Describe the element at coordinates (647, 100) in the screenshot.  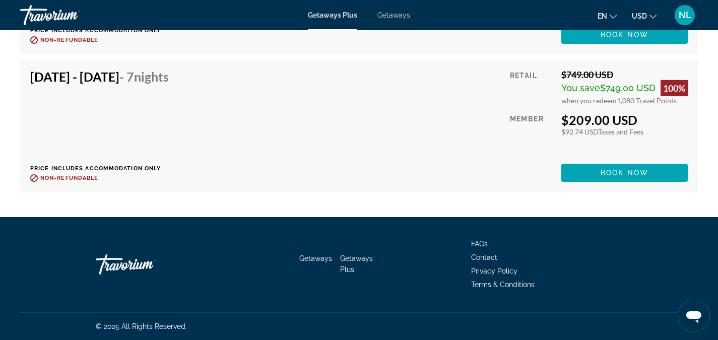
I see `span: 1,080 Travel Points` at that location.